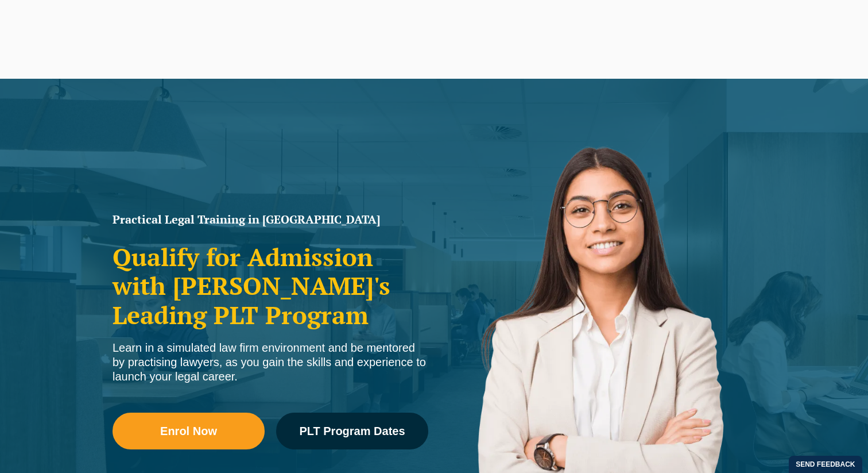 This screenshot has height=473, width=868. What do you see at coordinates (271, 362) in the screenshot?
I see `div: Learn in a simulated law firm environment and be mentored by practising lawyers, as you gain the ...` at bounding box center [271, 362].